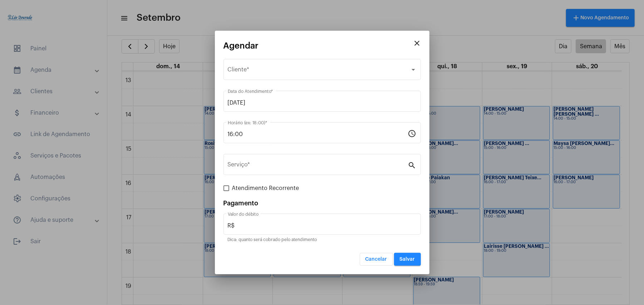  Describe the element at coordinates (241, 46) in the screenshot. I see `span: Agendar` at that location.